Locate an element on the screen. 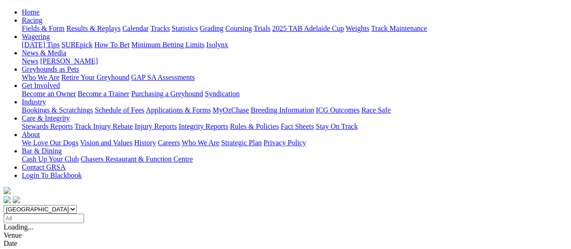 This screenshot has height=249, width=571. a: Careers is located at coordinates (169, 143).